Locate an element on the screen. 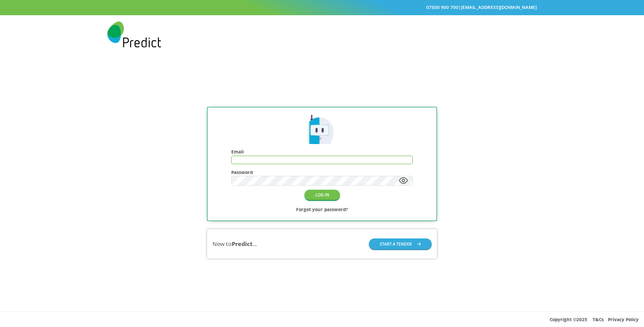 The height and width of the screenshot is (327, 644). button: LOG IN is located at coordinates (322, 194).